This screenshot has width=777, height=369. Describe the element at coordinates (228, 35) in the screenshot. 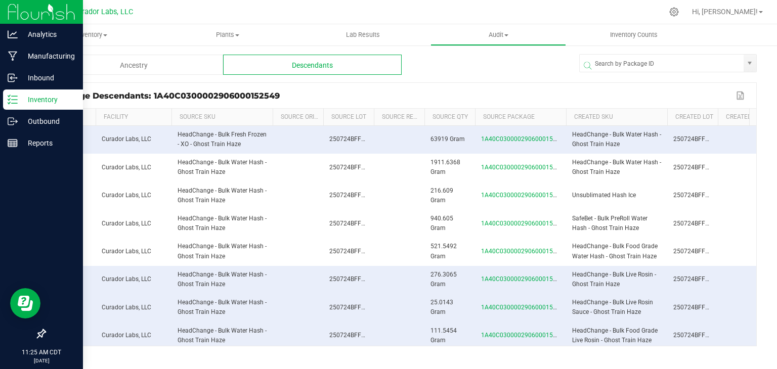

I see `a: Plants` at that location.